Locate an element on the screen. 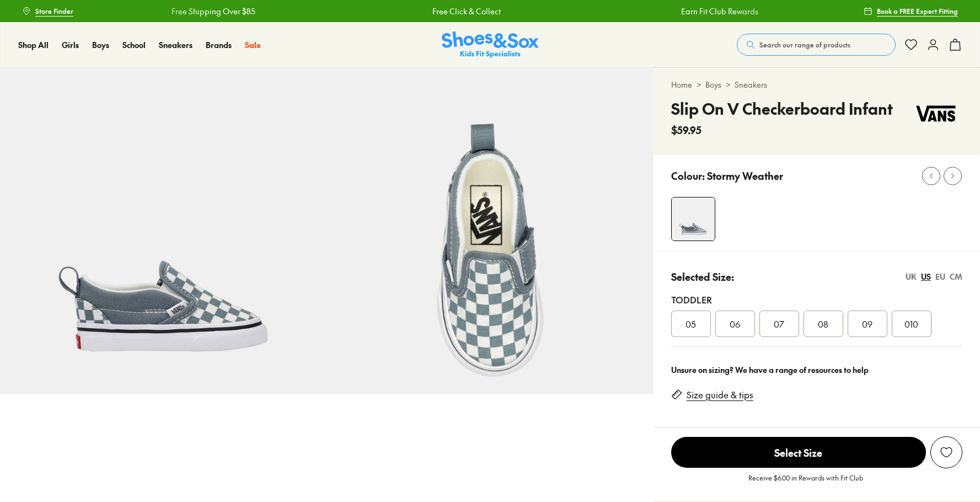 The width and height of the screenshot is (980, 502). a: Book a FREE Expert Fitting is located at coordinates (911, 11).